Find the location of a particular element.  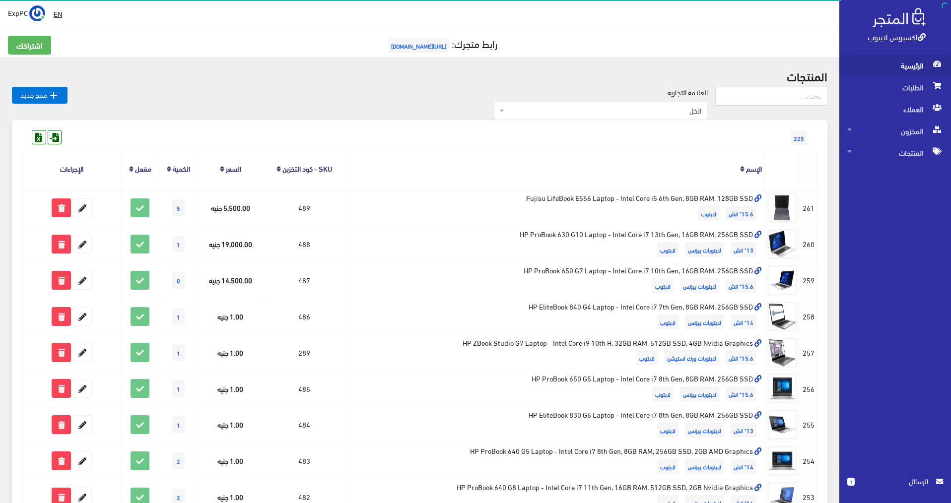

span: 0 is located at coordinates (178, 280).